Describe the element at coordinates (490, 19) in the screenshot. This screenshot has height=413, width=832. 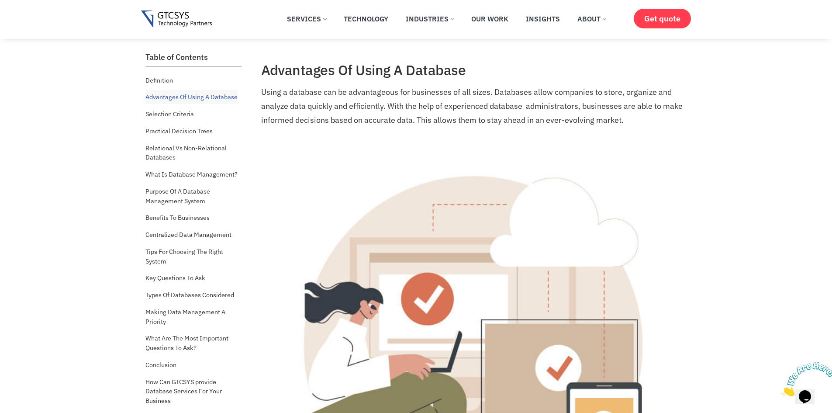
I see `a: Our Work` at that location.